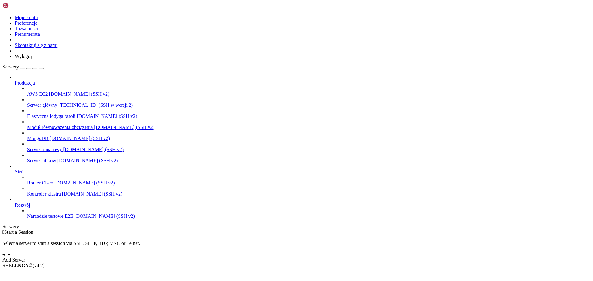 The height and width of the screenshot is (281, 593). What do you see at coordinates (296, 260) in the screenshot?
I see `div: Add Server` at bounding box center [296, 260].